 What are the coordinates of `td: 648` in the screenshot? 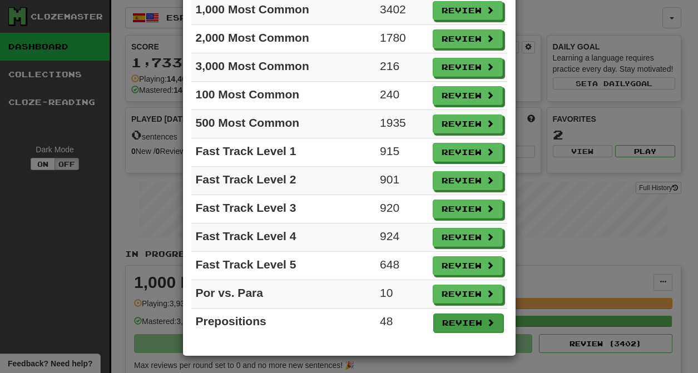 It's located at (402, 266).